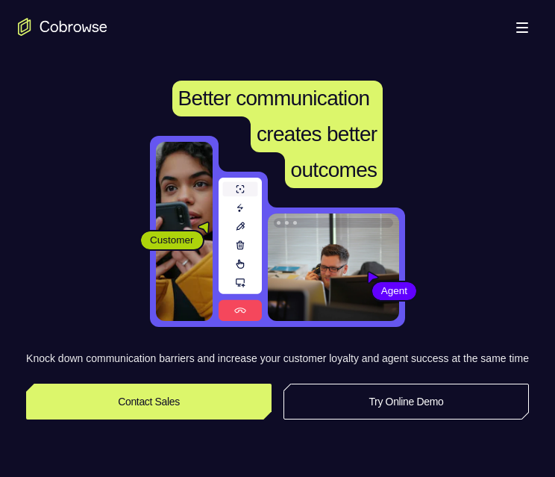  Describe the element at coordinates (274, 98) in the screenshot. I see `span: Better communication` at that location.